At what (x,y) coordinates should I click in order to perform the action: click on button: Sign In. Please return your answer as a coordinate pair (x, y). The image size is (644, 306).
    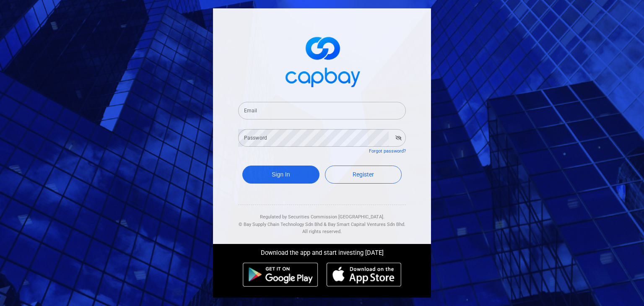
    Looking at the image, I should click on (281, 174).